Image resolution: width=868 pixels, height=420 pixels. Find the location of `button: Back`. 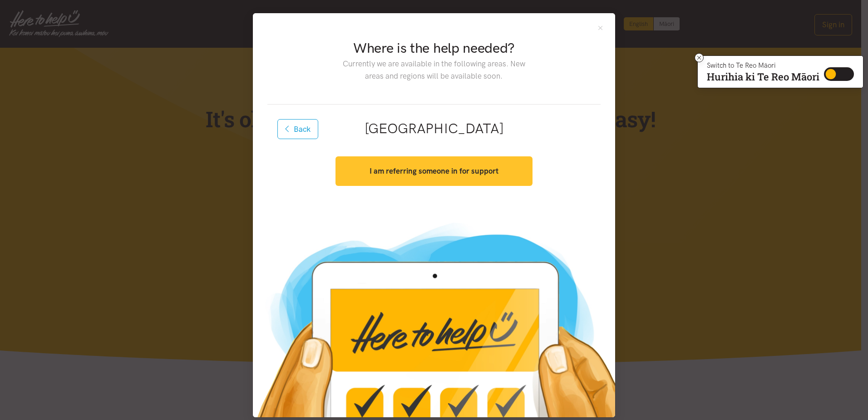

button: Back is located at coordinates (298, 129).